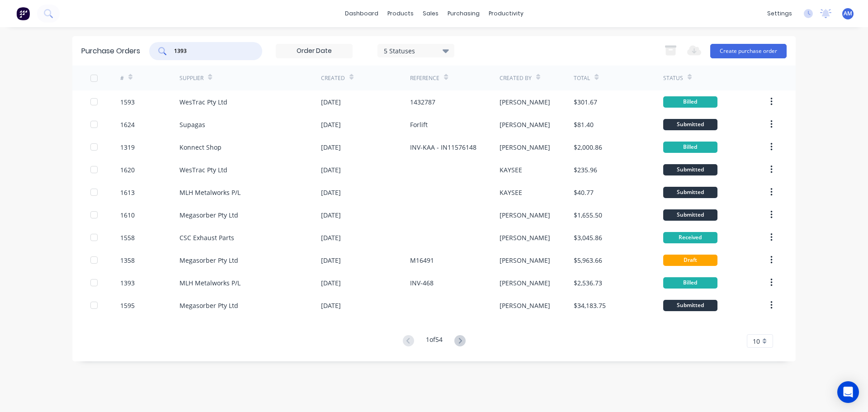 The width and height of the screenshot is (868, 412). What do you see at coordinates (673, 79) in the screenshot?
I see `div: Status` at bounding box center [673, 79].